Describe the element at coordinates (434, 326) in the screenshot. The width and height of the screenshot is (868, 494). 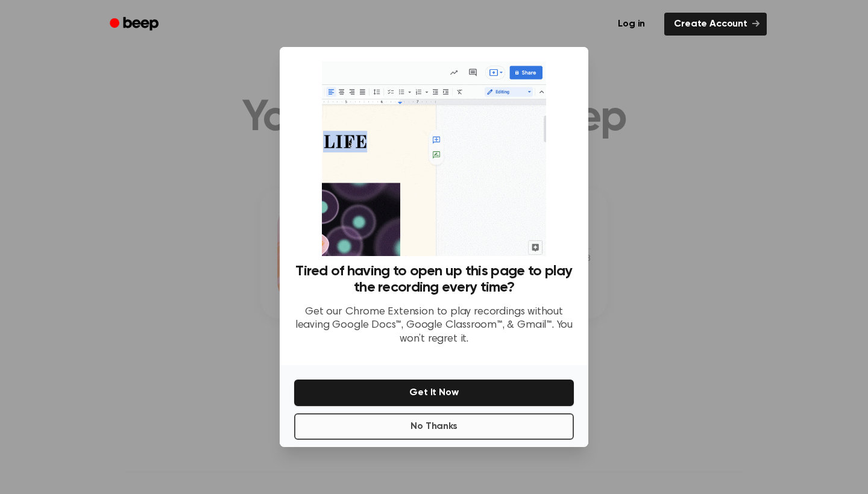
I see `p: Get our Chrome Extension to play recordings without leaving Google Docs™, Google Classroom™, & Gm...` at that location.